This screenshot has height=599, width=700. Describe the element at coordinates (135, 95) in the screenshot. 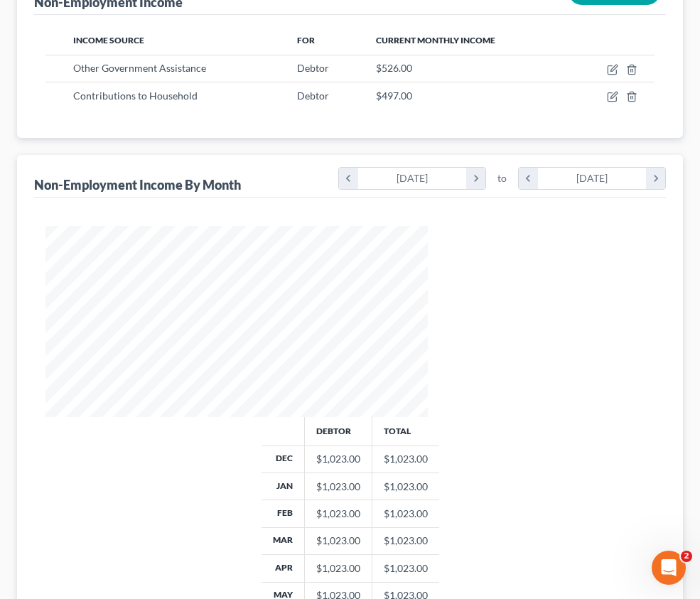

I see `span: Contributions to Household` at that location.